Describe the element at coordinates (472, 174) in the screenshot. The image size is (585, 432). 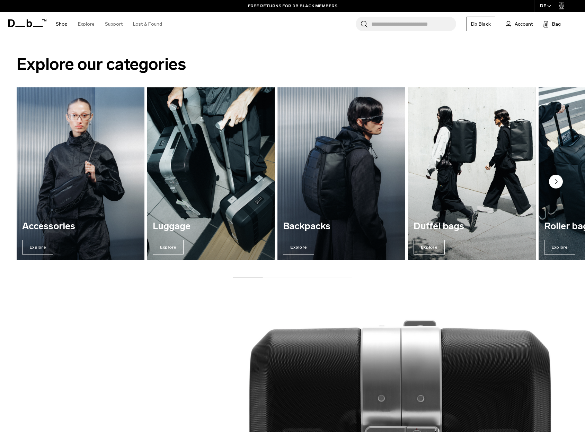
I see `a: Duffel bags Explore` at that location.